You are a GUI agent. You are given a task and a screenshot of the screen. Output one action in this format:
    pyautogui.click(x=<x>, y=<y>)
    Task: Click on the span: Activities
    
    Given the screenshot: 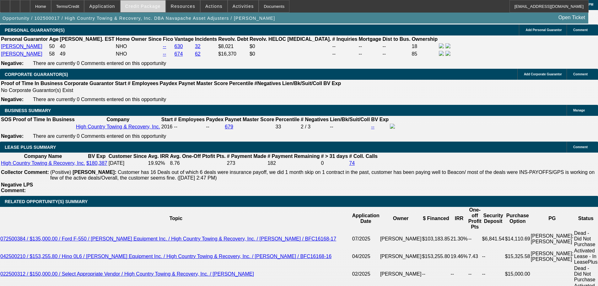 What is the action you would take?
    pyautogui.click(x=243, y=6)
    